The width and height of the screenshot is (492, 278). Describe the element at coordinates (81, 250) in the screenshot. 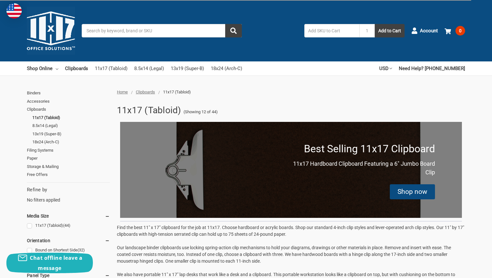

I see `span: (32)` at that location.